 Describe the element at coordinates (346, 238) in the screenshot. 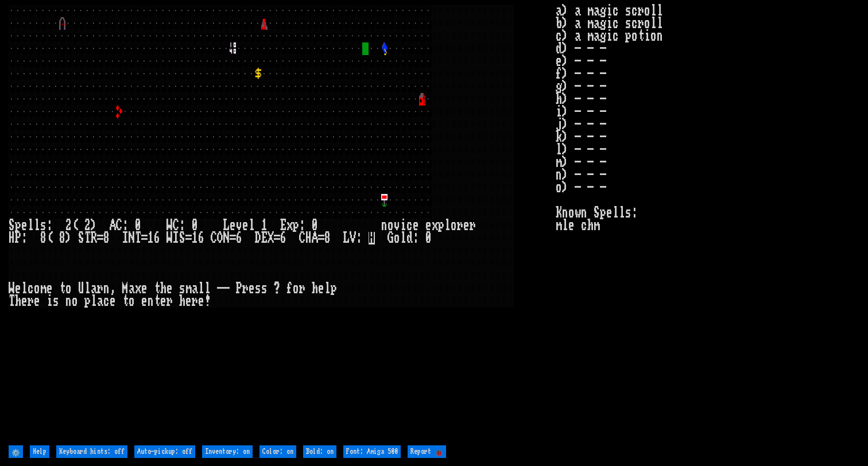

I see `div: L` at that location.